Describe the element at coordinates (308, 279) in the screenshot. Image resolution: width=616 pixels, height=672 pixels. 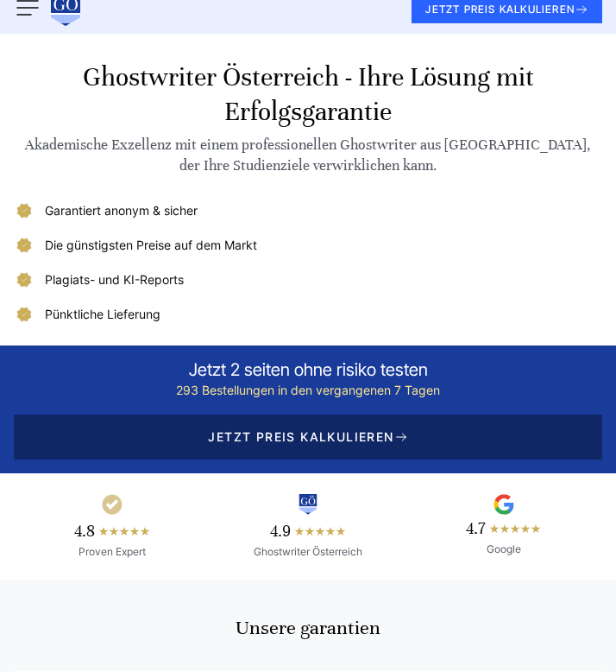
I see `li: Plagiats- und KI-Reports` at that location.